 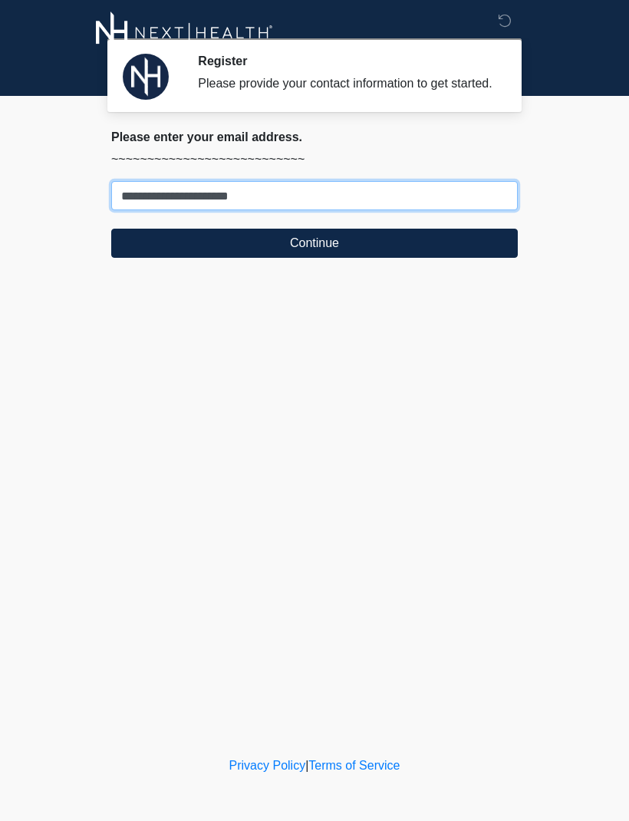 I want to click on img: Next-Health Logo, so click(x=184, y=32).